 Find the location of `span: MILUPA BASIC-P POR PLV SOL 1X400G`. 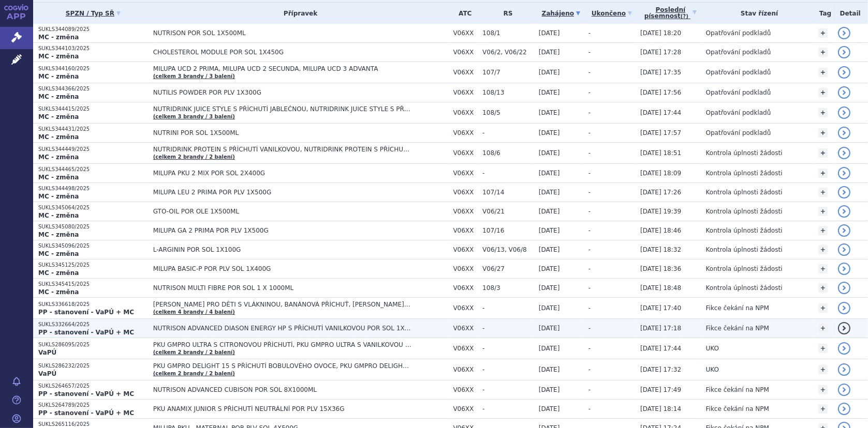

span: MILUPA BASIC-P POR PLV SOL 1X400G is located at coordinates (283, 269).